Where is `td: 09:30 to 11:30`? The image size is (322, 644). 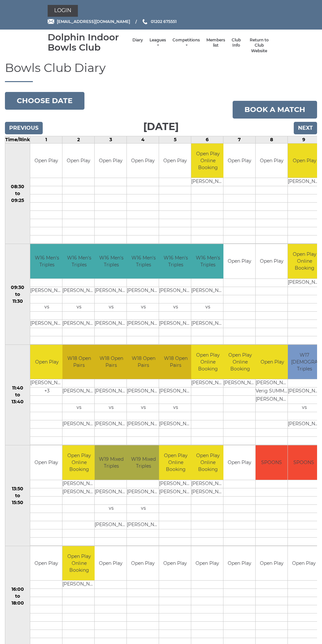 td: 09:30 to 11:30 is located at coordinates (18, 294).